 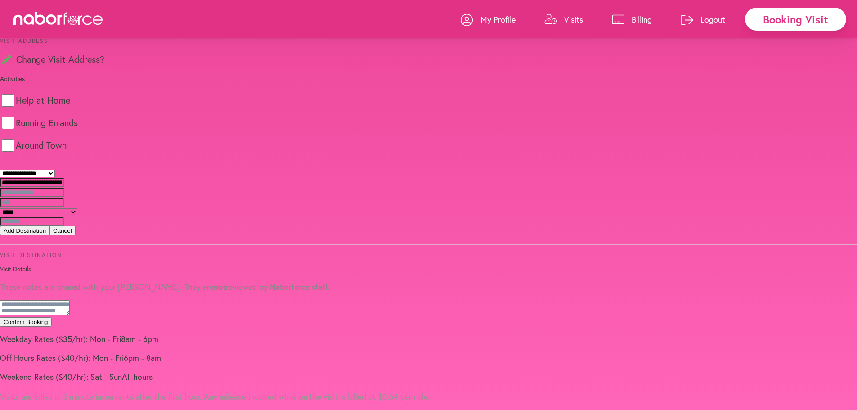 What do you see at coordinates (63, 230) in the screenshot?
I see `button: Cancel` at bounding box center [63, 230].